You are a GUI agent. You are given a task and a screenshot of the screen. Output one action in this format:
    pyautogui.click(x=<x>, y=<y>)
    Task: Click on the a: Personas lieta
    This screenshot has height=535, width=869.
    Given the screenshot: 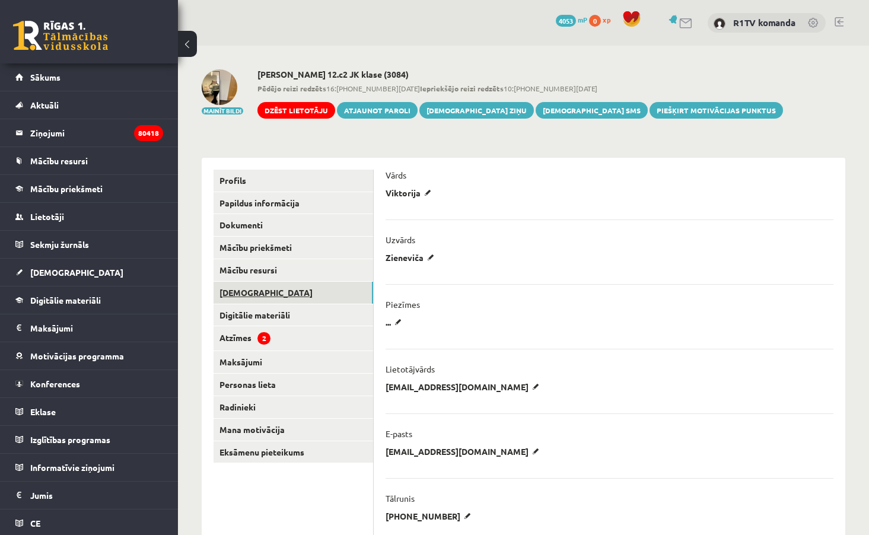 What is the action you would take?
    pyautogui.click(x=293, y=384)
    